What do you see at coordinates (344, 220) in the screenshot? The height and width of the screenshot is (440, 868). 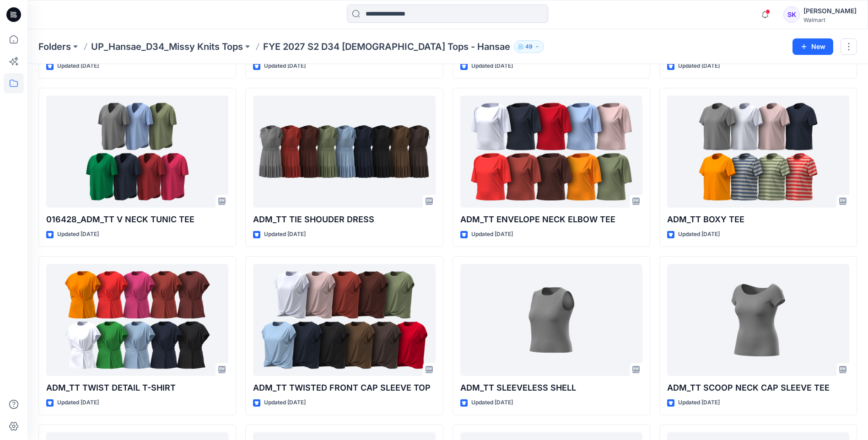 I see `p: ADM_TT TIE SHOUDER DRESS` at bounding box center [344, 220].